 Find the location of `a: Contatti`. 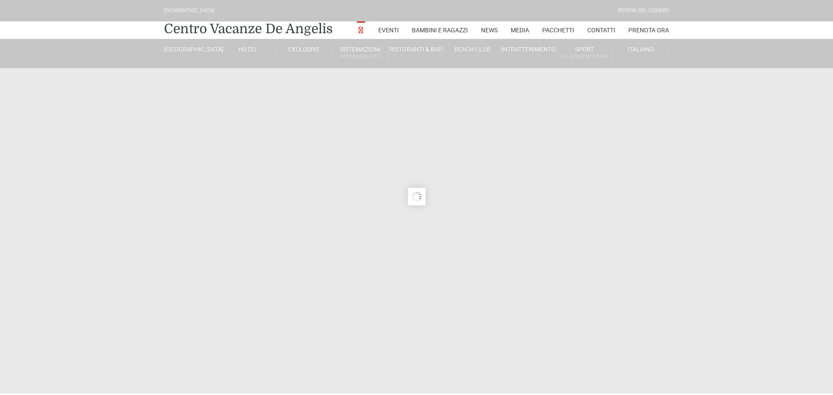

a: Contatti is located at coordinates (601, 30).